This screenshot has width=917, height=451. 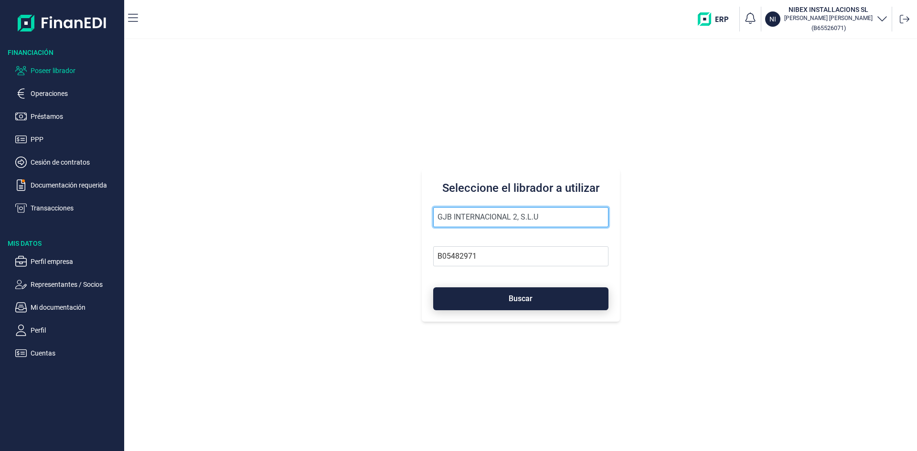 What do you see at coordinates (68, 117) in the screenshot?
I see `button: Préstamos` at bounding box center [68, 117].